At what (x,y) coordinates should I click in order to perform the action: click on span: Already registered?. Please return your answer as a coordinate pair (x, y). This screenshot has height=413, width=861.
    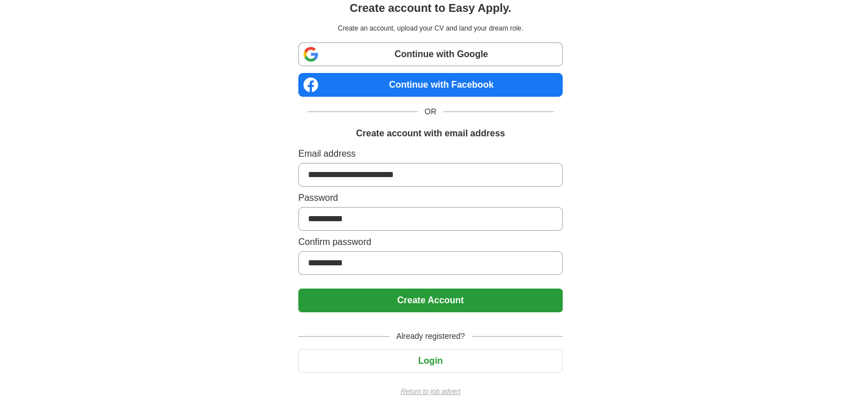
    Looking at the image, I should click on (430, 336).